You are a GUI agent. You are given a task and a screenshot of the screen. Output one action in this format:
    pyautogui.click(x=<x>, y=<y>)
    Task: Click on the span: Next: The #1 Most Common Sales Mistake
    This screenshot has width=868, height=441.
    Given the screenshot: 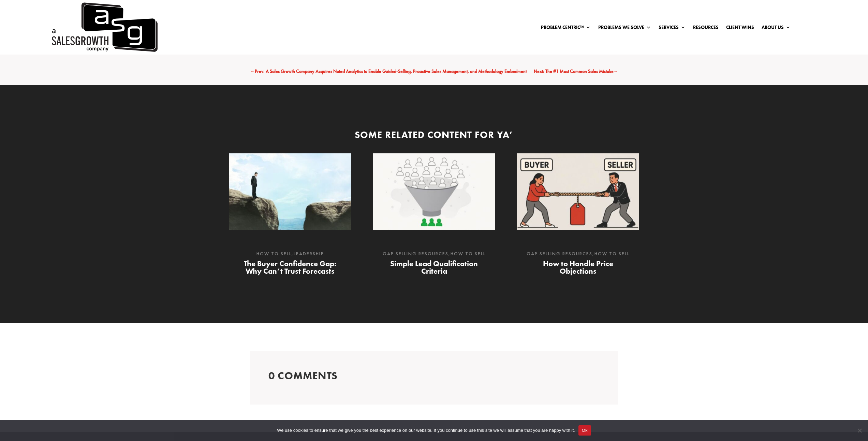 What is the action you would take?
    pyautogui.click(x=574, y=71)
    